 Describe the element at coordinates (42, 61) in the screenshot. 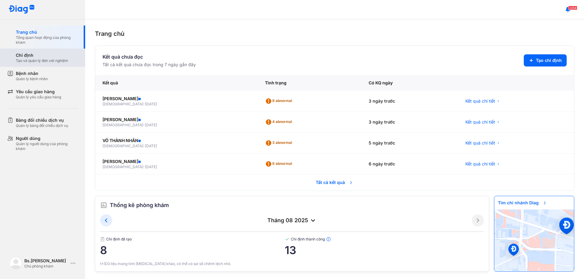

I see `div: Tạo và quản lý đơn xét nghiệm` at that location.